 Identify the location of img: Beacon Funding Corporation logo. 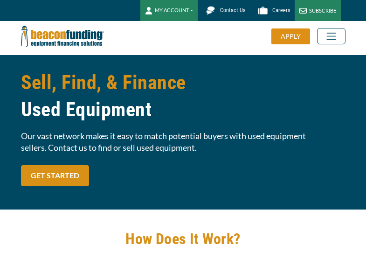
(62, 36).